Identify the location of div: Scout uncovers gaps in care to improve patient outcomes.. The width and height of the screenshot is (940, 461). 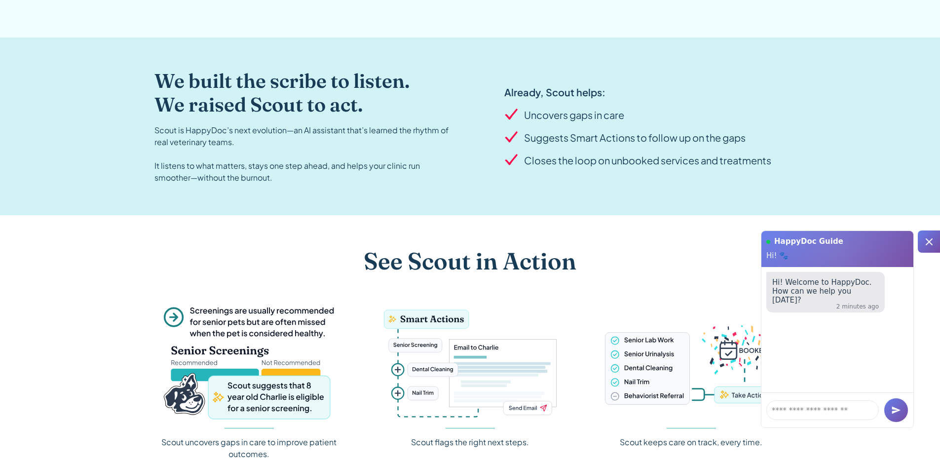
(249, 448).